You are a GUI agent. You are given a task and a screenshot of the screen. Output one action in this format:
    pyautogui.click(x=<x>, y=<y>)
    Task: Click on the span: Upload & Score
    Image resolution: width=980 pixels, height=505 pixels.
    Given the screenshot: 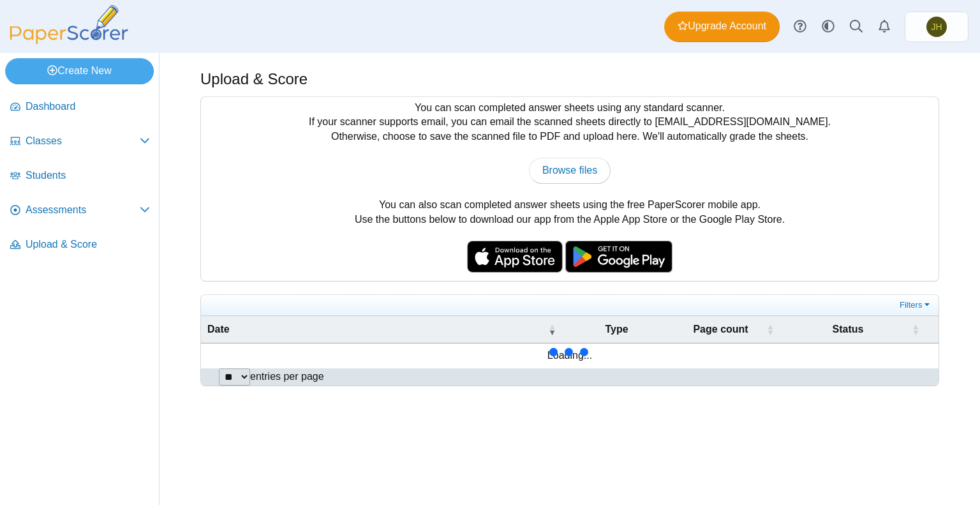 What is the action you would take?
    pyautogui.click(x=88, y=244)
    